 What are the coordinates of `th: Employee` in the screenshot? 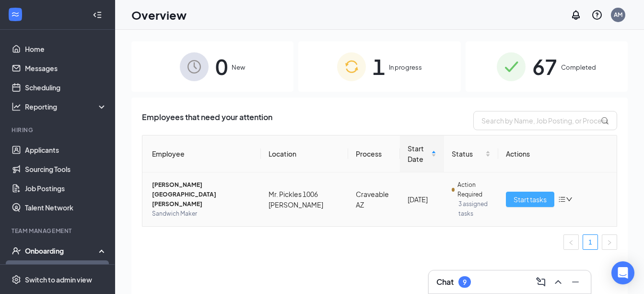 It's located at (201, 153).